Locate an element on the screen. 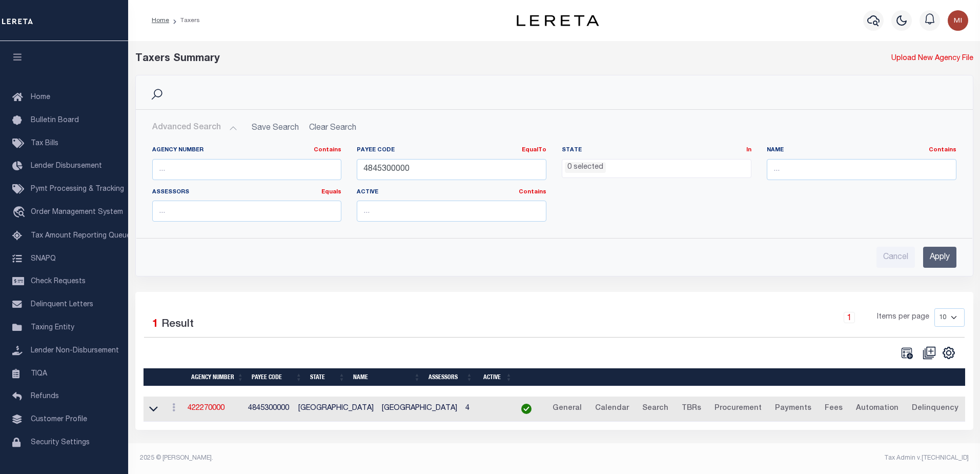 This screenshot has height=474, width=980. span: Home is located at coordinates (40, 98).